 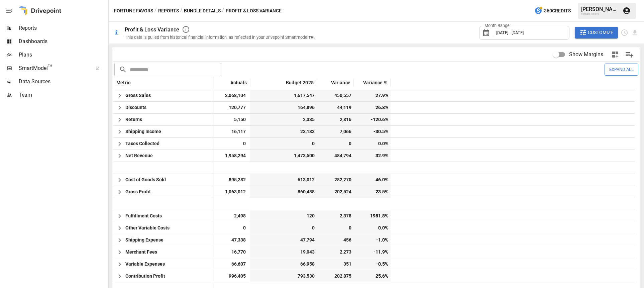 I want to click on span: Team, so click(x=63, y=95).